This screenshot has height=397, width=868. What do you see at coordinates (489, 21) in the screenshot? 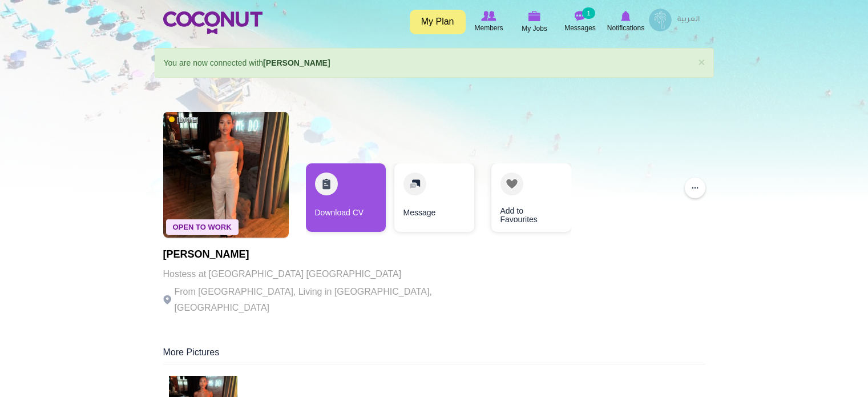
I see `a: Browse Members Members` at bounding box center [489, 21].